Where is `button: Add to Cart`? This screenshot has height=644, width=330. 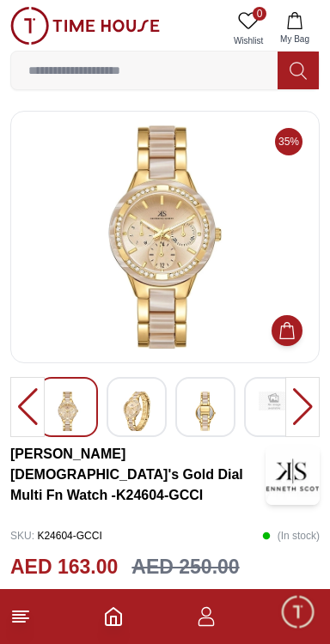
button: Add to Cart is located at coordinates (287, 331).